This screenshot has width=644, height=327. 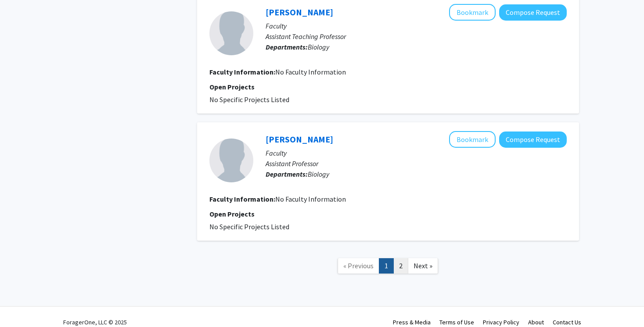 I want to click on span: « Previous, so click(x=358, y=266).